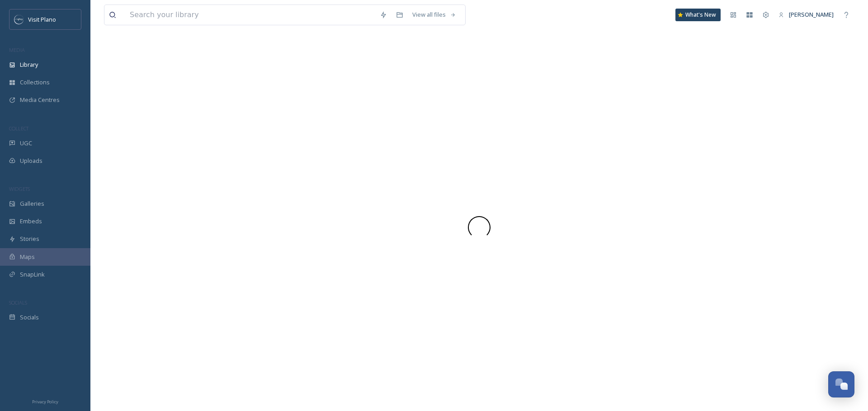  I want to click on span: Visit Plano, so click(42, 19).